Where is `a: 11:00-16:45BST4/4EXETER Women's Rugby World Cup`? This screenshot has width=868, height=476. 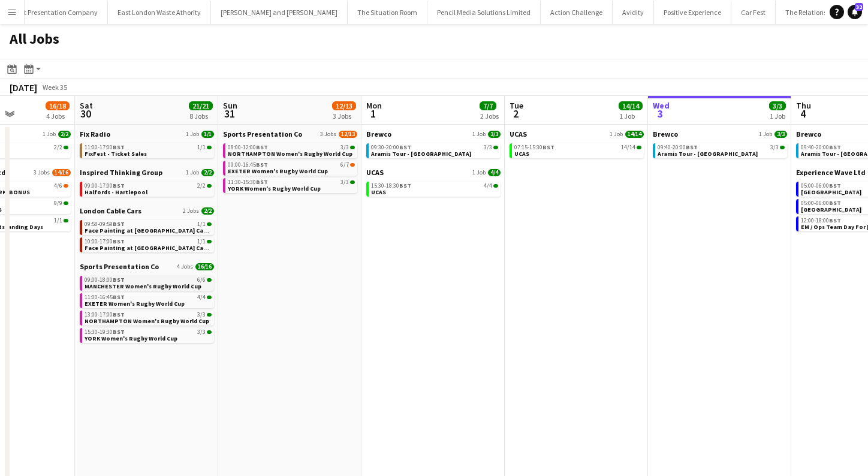 a: 11:00-16:45BST4/4EXETER Women's Rugby World Cup is located at coordinates (148, 299).